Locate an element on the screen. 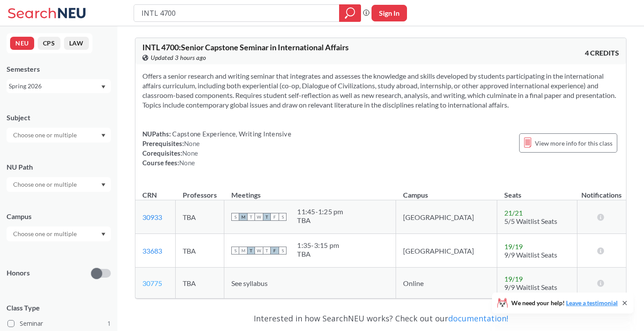 The image size is (644, 331). a: 33683 is located at coordinates (152, 251).